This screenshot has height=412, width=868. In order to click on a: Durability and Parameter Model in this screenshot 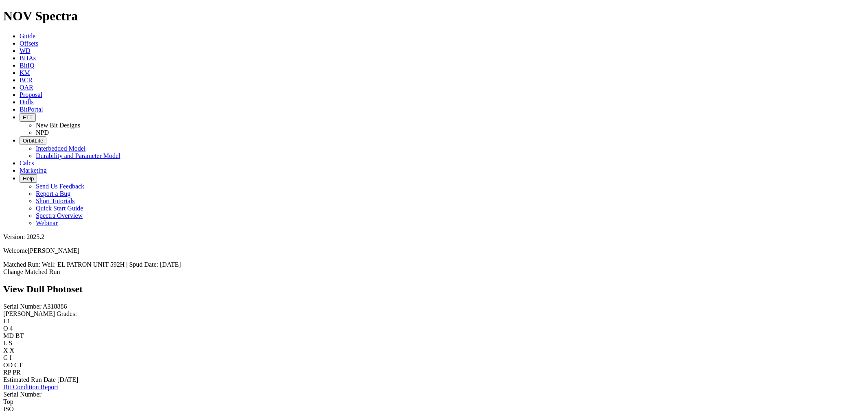, I will do `click(78, 156)`.